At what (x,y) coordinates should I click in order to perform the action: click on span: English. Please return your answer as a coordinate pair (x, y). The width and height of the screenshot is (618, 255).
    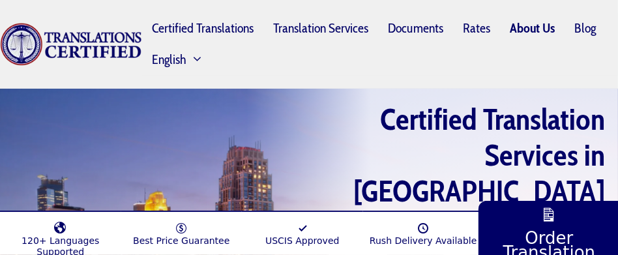
    Looking at the image, I should click on (169, 59).